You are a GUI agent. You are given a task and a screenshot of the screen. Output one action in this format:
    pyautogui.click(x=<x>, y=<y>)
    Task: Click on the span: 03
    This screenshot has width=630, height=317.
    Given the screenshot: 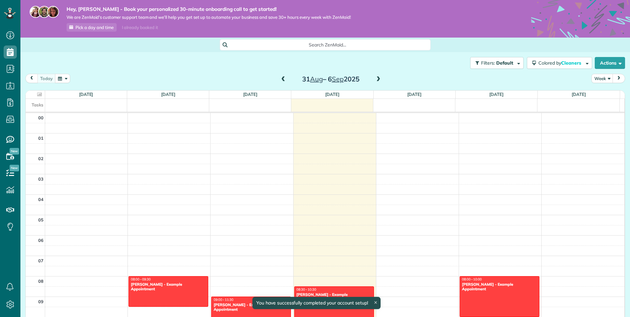 What is the action you would take?
    pyautogui.click(x=41, y=179)
    